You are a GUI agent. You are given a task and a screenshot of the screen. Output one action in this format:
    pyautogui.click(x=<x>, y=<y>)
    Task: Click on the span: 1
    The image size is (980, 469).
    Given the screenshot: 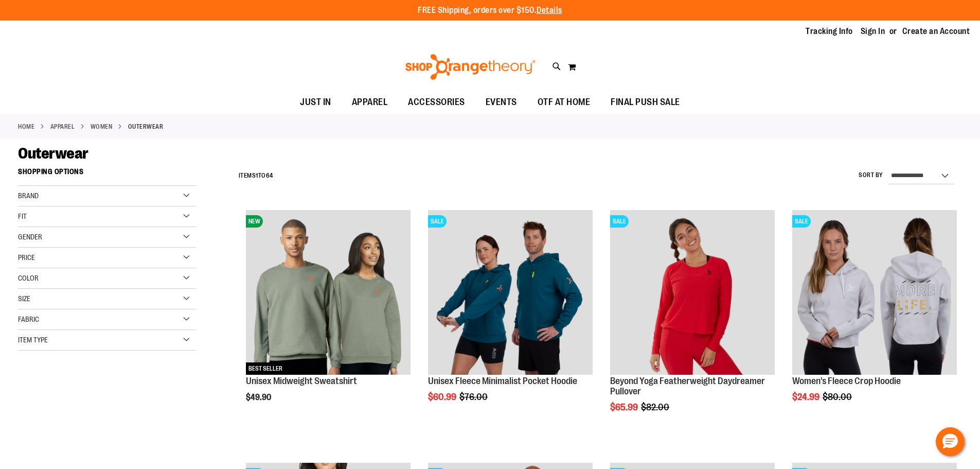 What is the action you would take?
    pyautogui.click(x=256, y=175)
    